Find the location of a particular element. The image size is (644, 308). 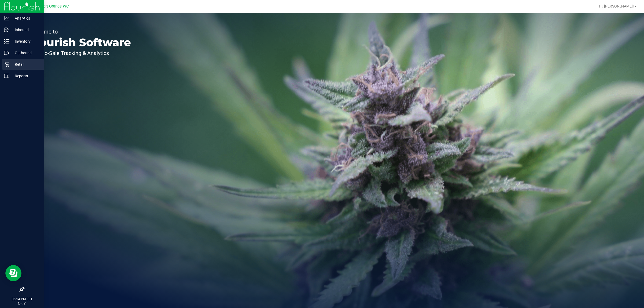

inline-svg: Retail is located at coordinates (7, 64).